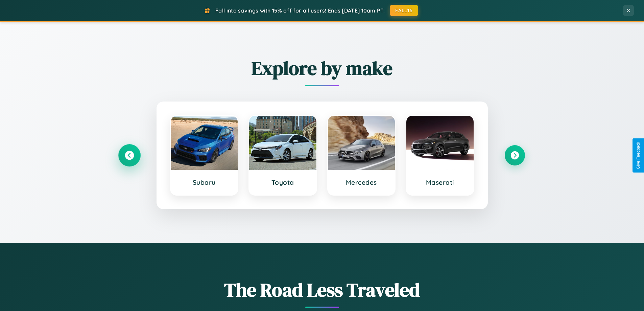  What do you see at coordinates (361, 183) in the screenshot?
I see `h3: Mercedes` at bounding box center [361, 183].